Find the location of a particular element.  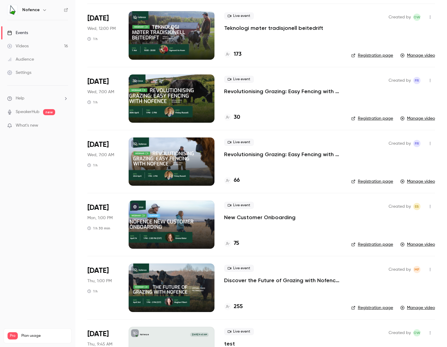

h4: 173 is located at coordinates (238, 54).